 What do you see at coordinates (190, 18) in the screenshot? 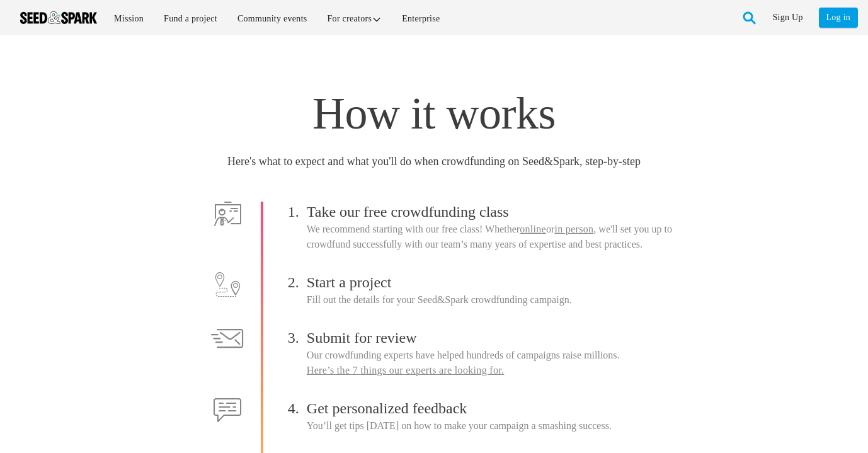
I see `a: Fund a project` at bounding box center [190, 18].